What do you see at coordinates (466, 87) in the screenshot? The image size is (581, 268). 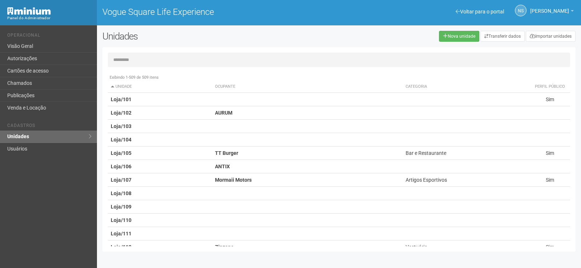 I see `th: Categoria: activate to sort column ascending` at bounding box center [466, 87].